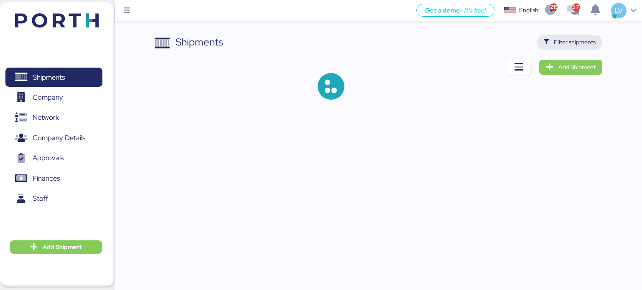 This screenshot has width=642, height=290. Describe the element at coordinates (48, 97) in the screenshot. I see `span: Company` at that location.